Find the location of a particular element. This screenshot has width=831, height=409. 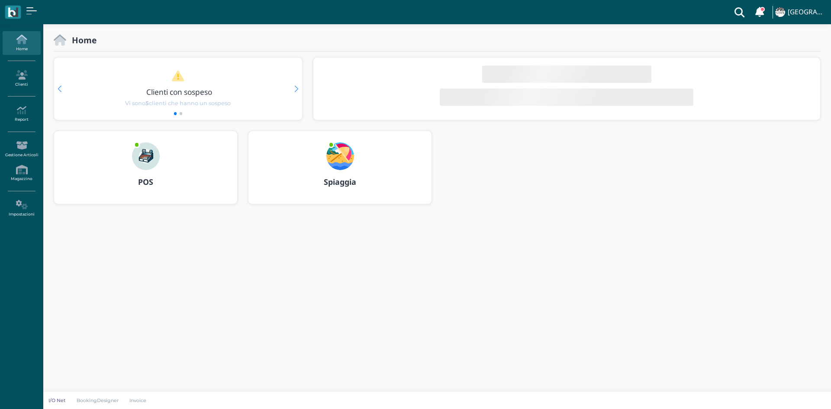

div: 1 / 2 is located at coordinates (178, 89).